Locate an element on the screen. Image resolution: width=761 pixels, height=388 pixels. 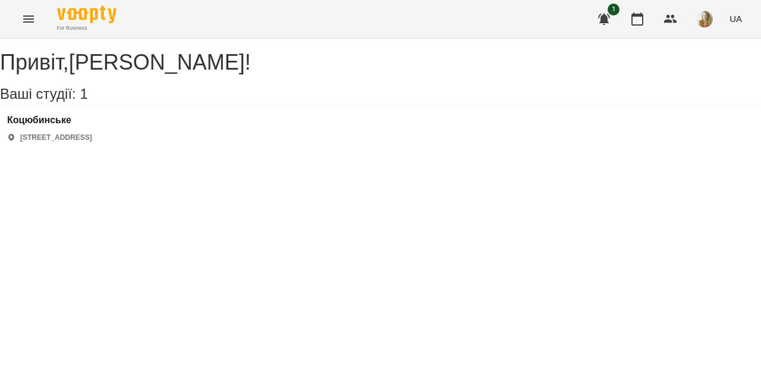
a: Коцюбинське is located at coordinates (49, 120).